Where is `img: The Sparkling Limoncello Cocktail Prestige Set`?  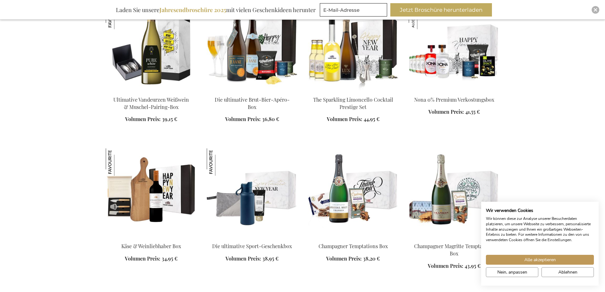 img: The Sparkling Limoncello Cocktail Prestige Set is located at coordinates (353, 46).